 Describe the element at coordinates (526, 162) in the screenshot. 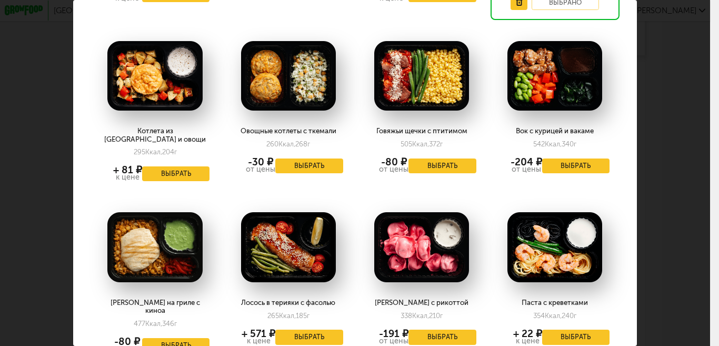

I see `div: -204 ₽` at that location.